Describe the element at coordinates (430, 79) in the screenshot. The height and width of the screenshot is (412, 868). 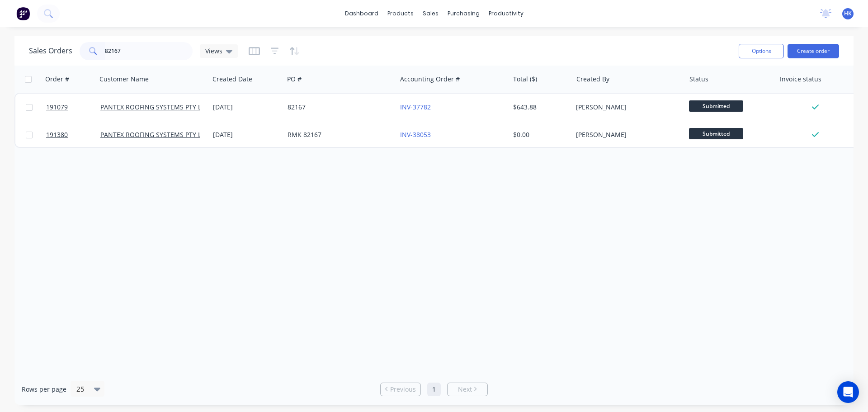
I see `div: Accounting Order #` at that location.